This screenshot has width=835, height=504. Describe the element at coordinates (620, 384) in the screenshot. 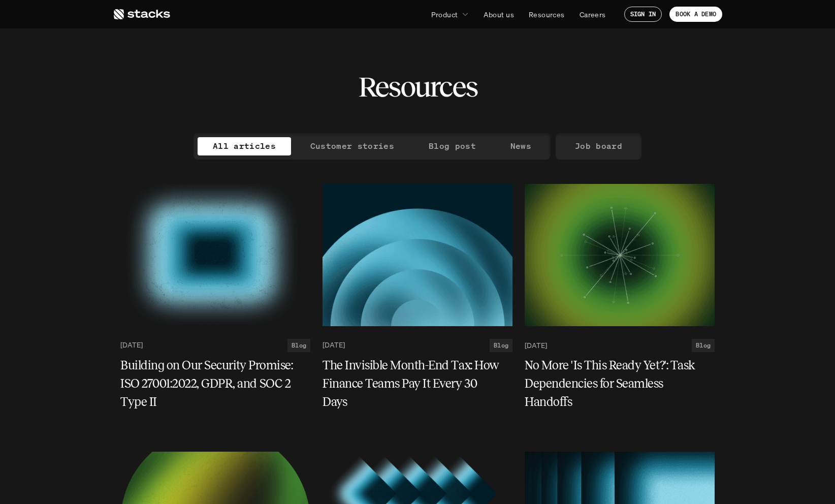

I see `a: No More 'Is This Ready Yet?': Task Dependencies for Seamless Handoffs` at that location.